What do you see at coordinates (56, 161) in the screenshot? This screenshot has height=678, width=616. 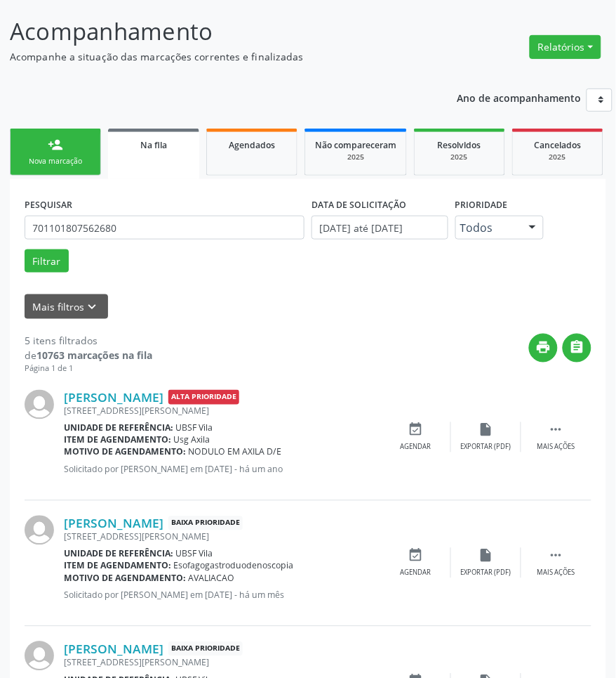 I see `div: Nova marcação` at bounding box center [56, 161].